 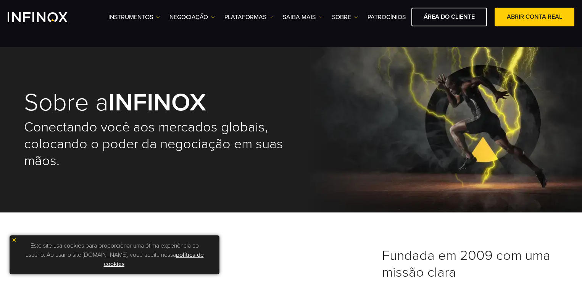 I want to click on a: Instrumentos, so click(x=134, y=17).